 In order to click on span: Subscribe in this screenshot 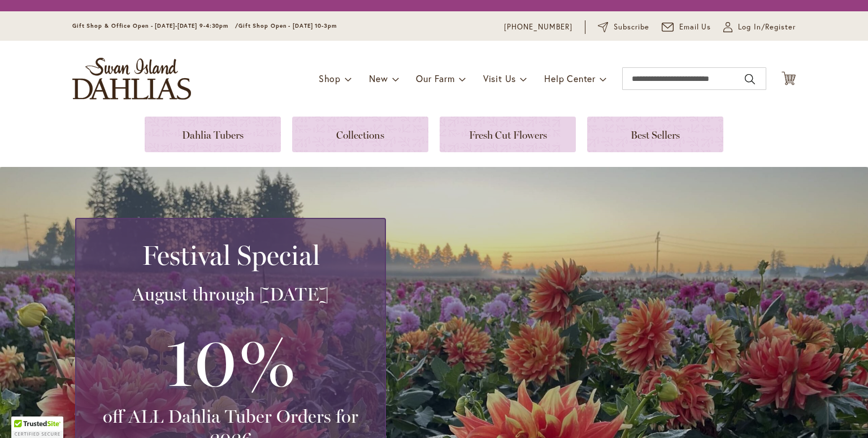, I will do `click(631, 27)`.